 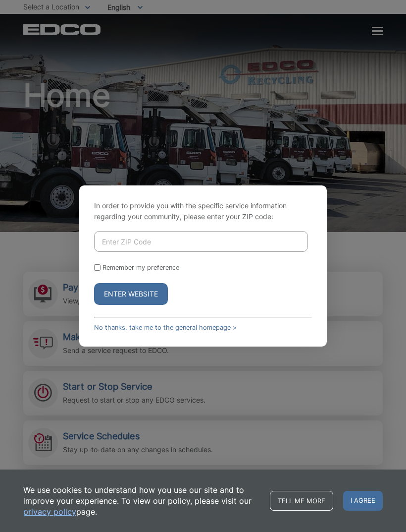 I want to click on label: Remember my preference, so click(x=141, y=267).